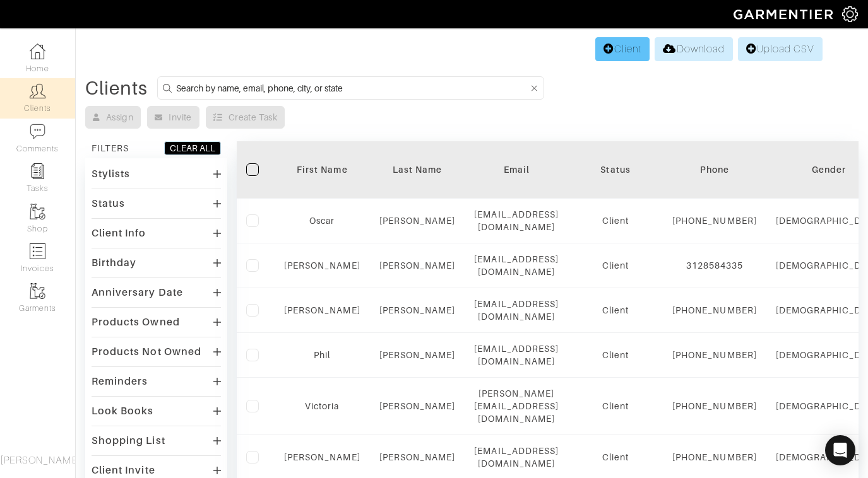 The height and width of the screenshot is (478, 868). I want to click on div: Stylists, so click(110, 174).